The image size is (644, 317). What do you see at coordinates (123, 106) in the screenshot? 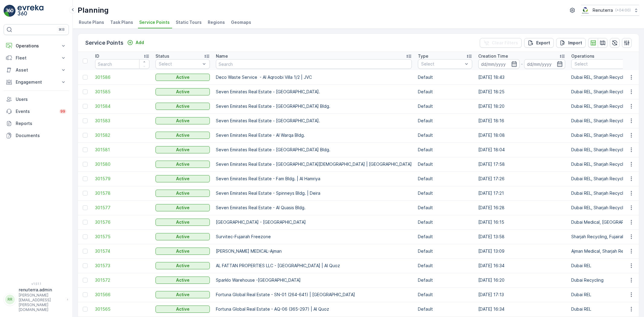
I see `span: 301584` at bounding box center [123, 106].